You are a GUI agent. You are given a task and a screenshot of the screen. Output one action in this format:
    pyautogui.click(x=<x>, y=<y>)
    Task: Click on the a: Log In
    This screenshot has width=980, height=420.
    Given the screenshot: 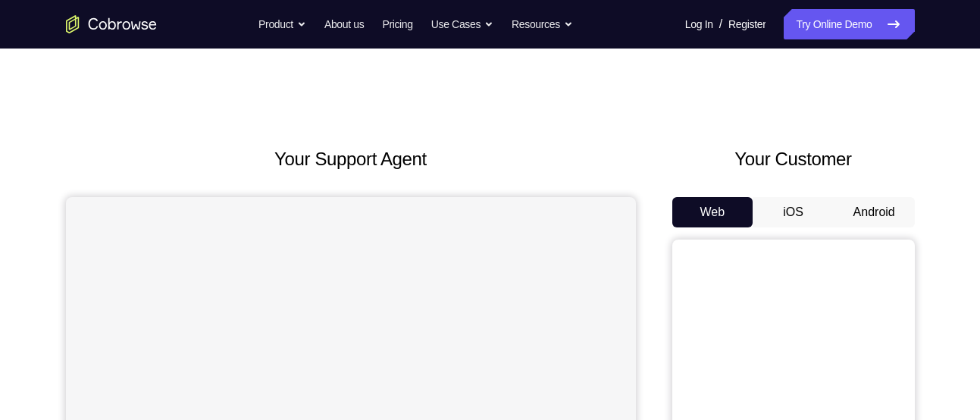 What is the action you would take?
    pyautogui.click(x=699, y=24)
    